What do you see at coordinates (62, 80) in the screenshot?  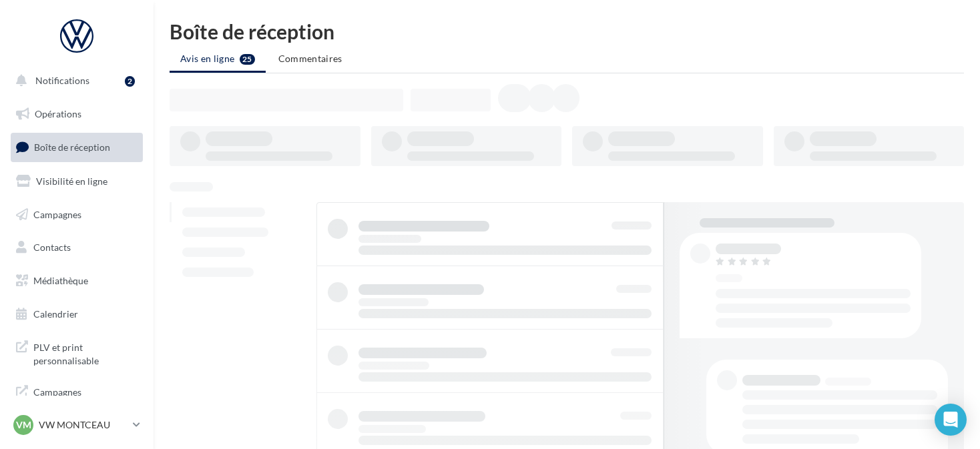 I see `span: Notifications` at bounding box center [62, 80].